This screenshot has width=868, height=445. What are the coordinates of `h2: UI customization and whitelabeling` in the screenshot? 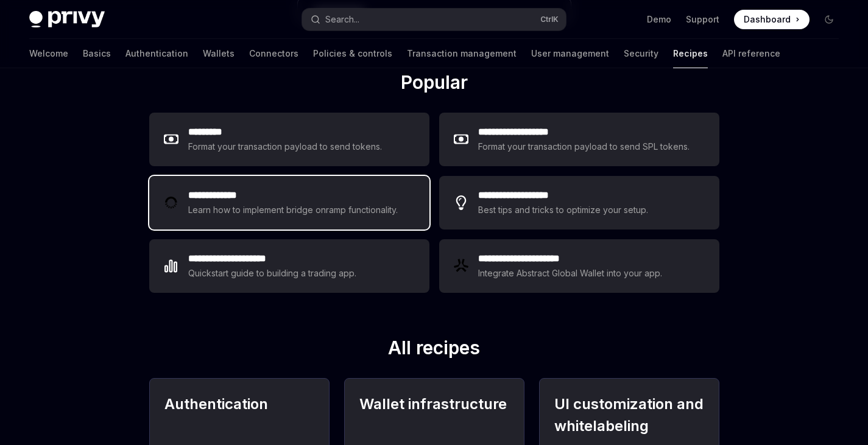 It's located at (629, 415).